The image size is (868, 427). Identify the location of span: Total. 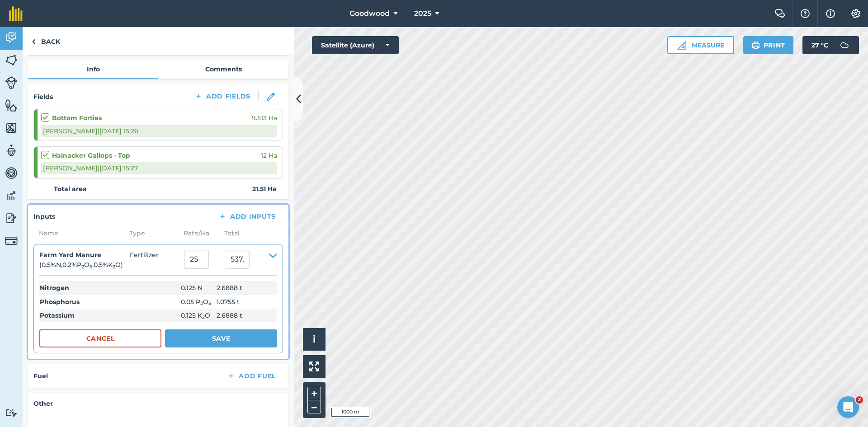
(229, 233).